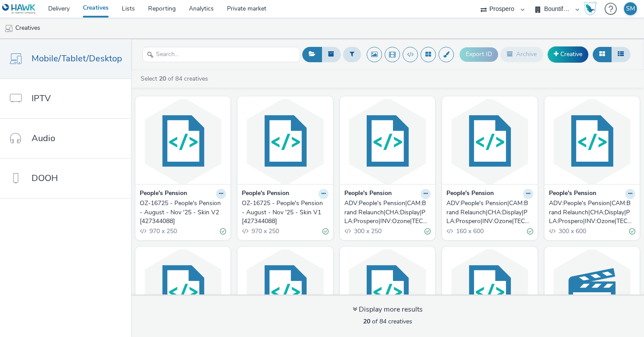 The image size is (644, 337). Describe the element at coordinates (602, 54) in the screenshot. I see `button: Grid` at that location.